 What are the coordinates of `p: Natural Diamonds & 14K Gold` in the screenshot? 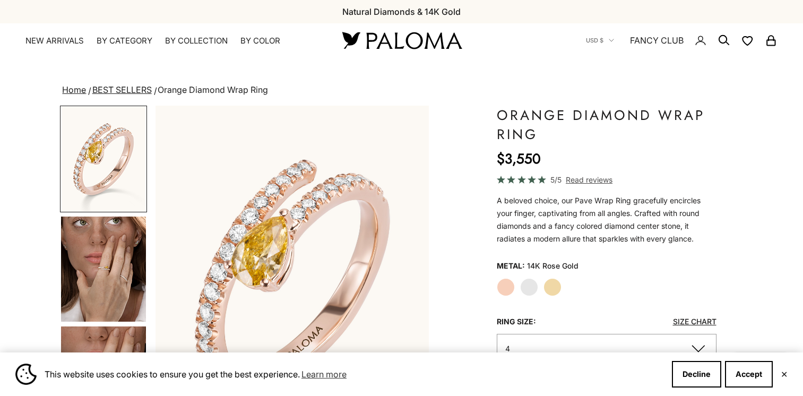 It's located at (401, 12).